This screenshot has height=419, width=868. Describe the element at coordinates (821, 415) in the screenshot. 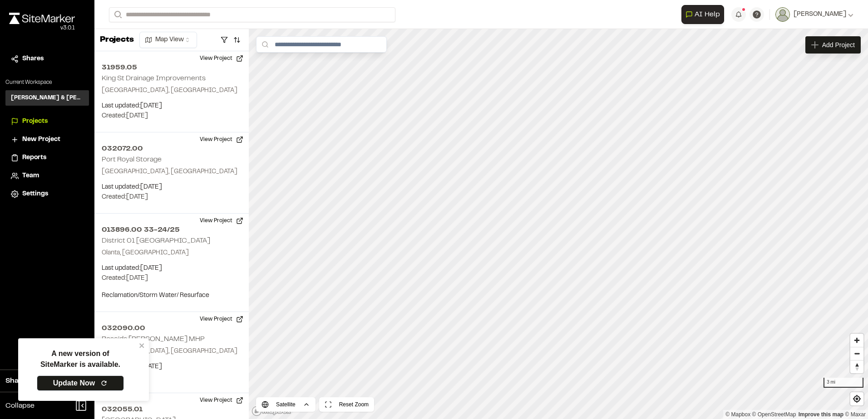

I see `a: Map feedback` at that location.